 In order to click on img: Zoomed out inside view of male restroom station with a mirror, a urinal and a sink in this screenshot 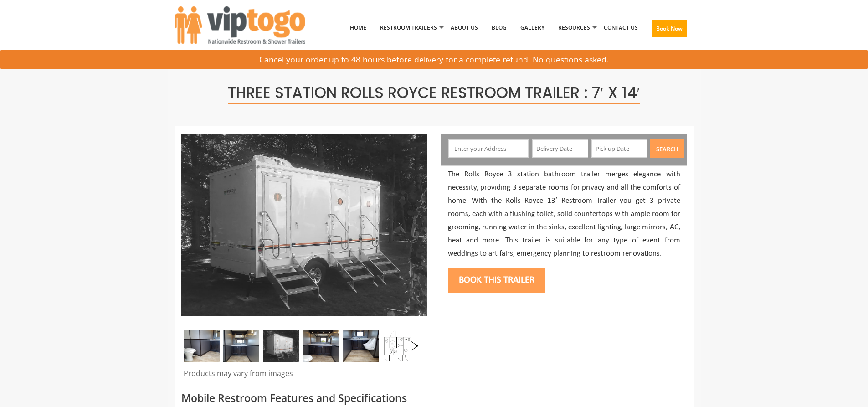, I will do `click(360, 346)`.